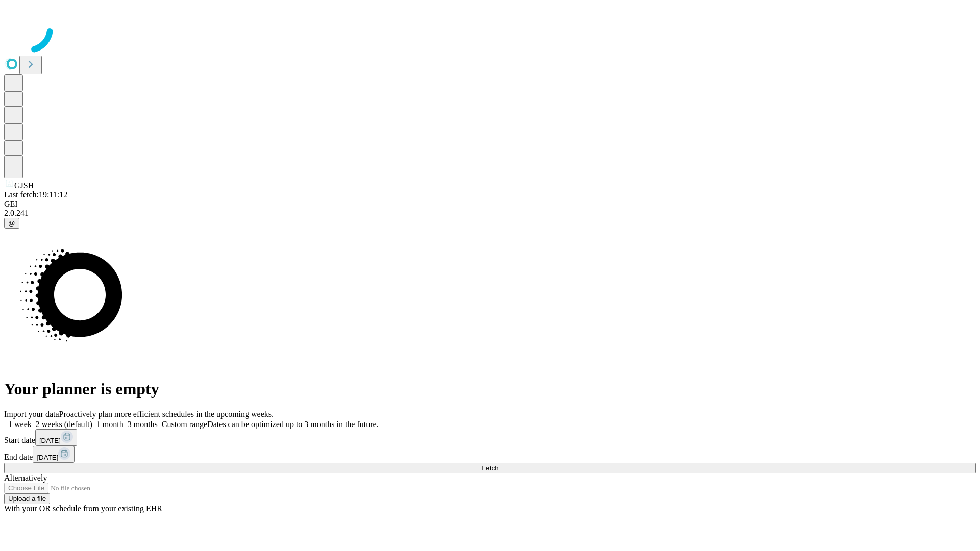 This screenshot has width=980, height=551. I want to click on span: With your OR schedule from your existing EHR, so click(83, 508).